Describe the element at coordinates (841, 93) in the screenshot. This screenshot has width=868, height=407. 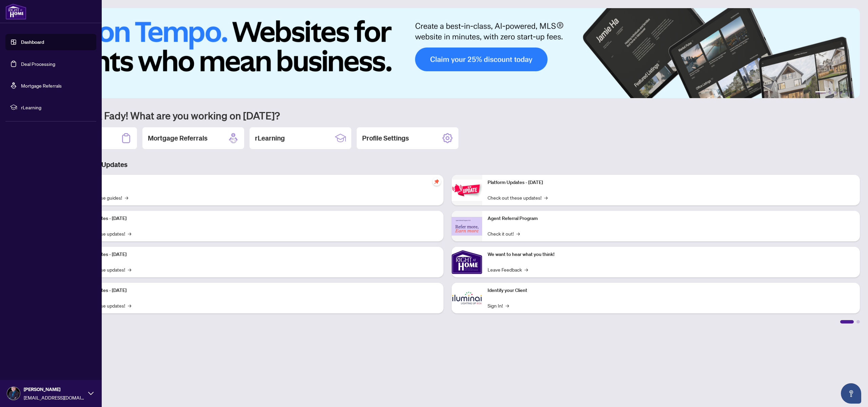
I see `button: 4` at that location.